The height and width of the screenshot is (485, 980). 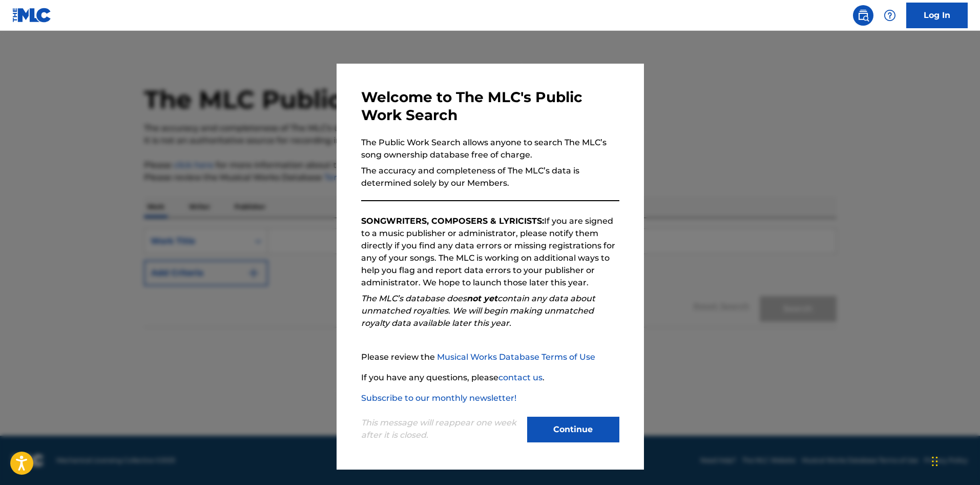 What do you see at coordinates (863, 15) in the screenshot?
I see `a: Public Search` at bounding box center [863, 15].